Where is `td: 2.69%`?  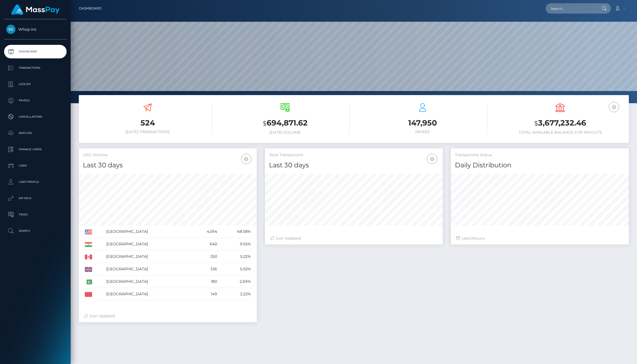
td: 2.69% is located at coordinates (236, 282).